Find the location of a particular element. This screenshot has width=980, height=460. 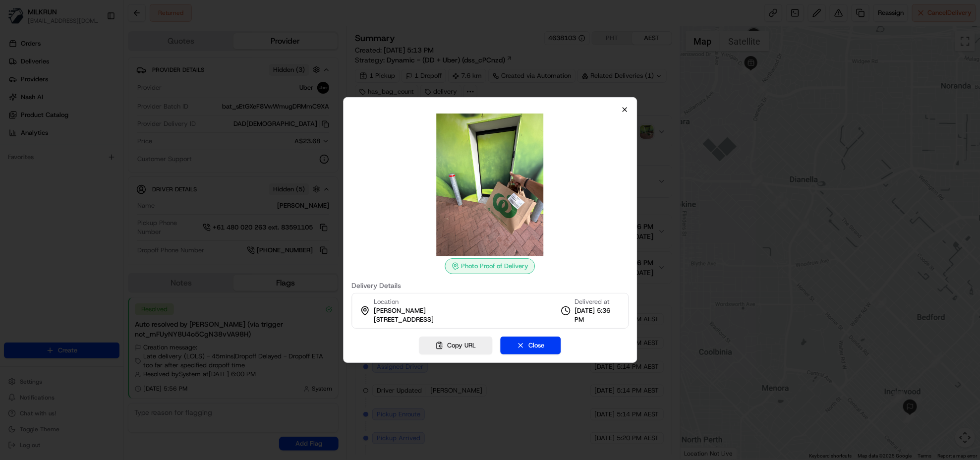

span: Delivered at is located at coordinates (597, 302).